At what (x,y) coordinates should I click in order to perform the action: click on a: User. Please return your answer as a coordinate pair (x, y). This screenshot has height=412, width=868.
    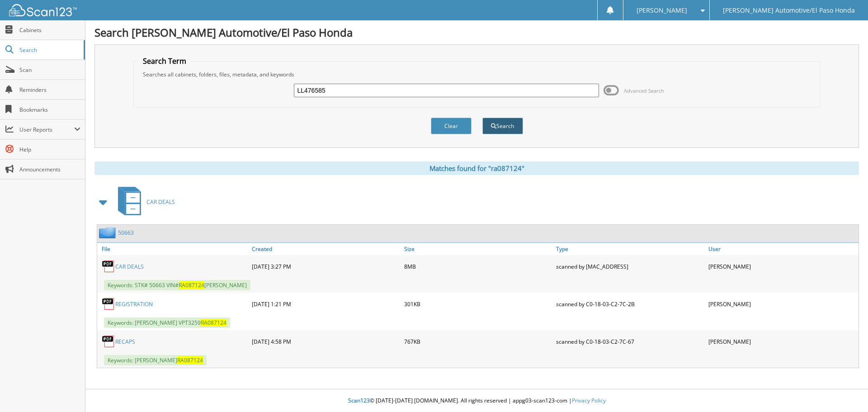
    Looking at the image, I should click on (782, 249).